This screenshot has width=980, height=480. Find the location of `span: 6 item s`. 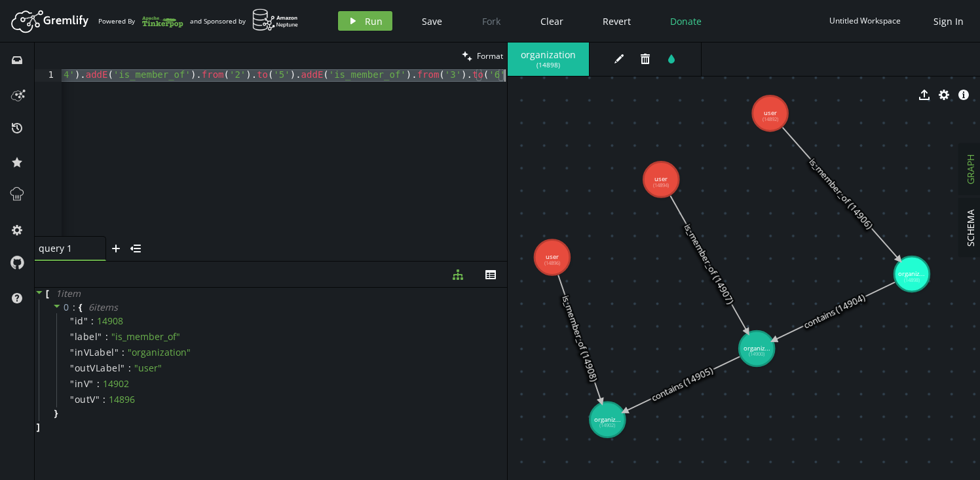

span: 6 item s is located at coordinates (103, 307).